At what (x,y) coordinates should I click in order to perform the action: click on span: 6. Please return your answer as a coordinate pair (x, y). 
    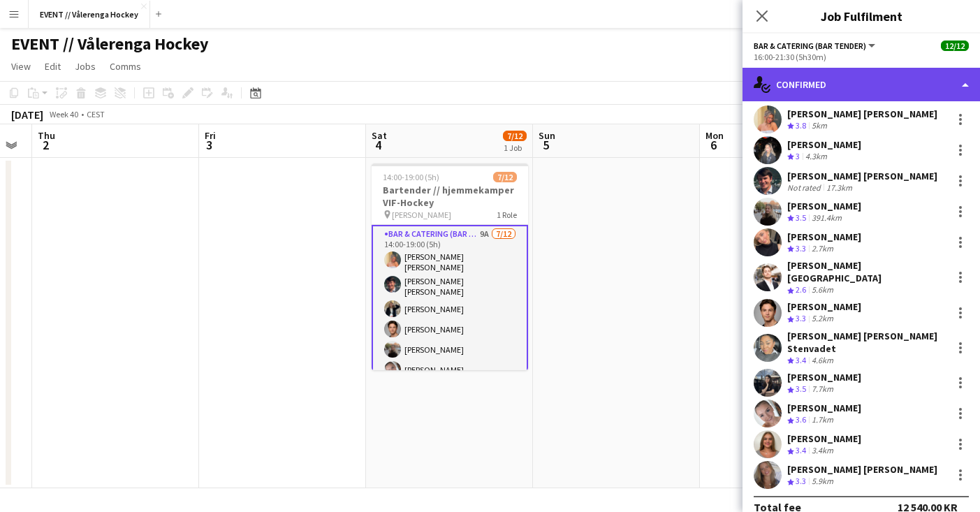
    Looking at the image, I should click on (713, 145).